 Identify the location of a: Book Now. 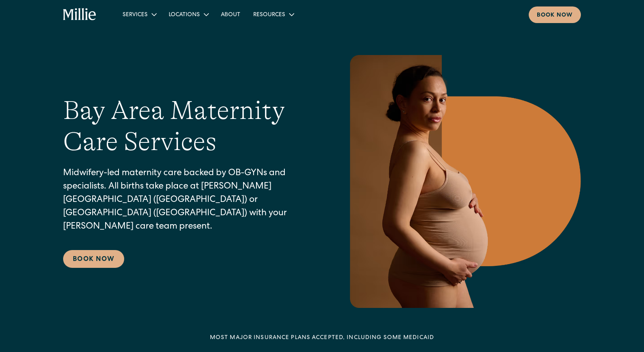
(94, 259).